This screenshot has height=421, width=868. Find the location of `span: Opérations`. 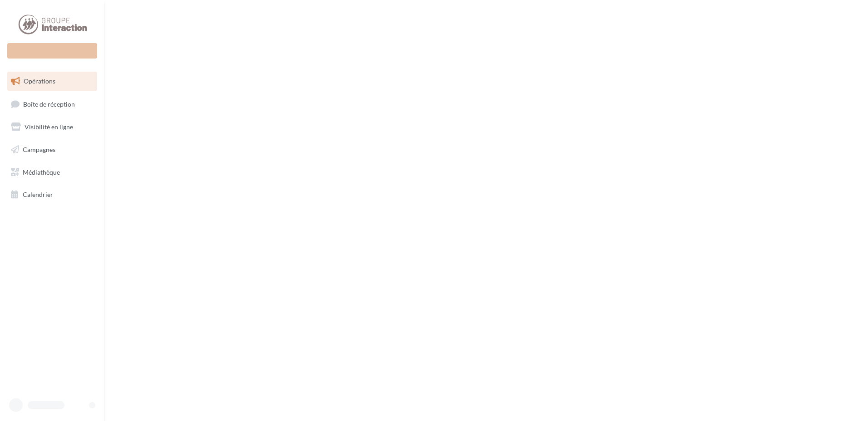

span: Opérations is located at coordinates (39, 81).